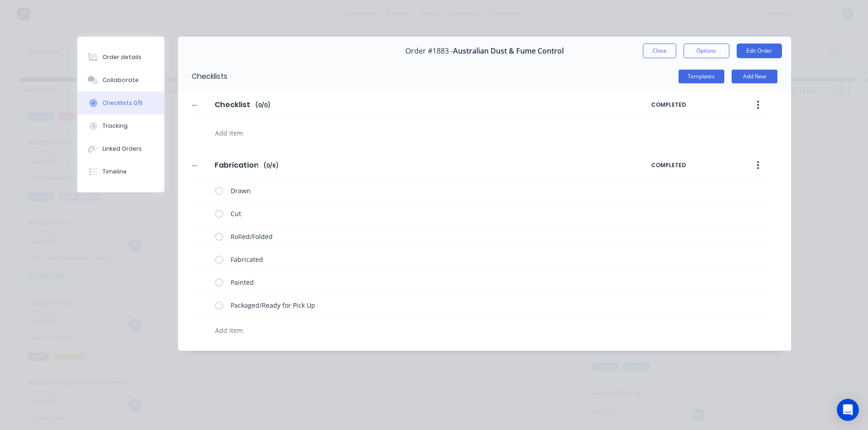 The height and width of the screenshot is (430, 868). Describe the element at coordinates (429, 51) in the screenshot. I see `span: Order #1883 -` at that location.